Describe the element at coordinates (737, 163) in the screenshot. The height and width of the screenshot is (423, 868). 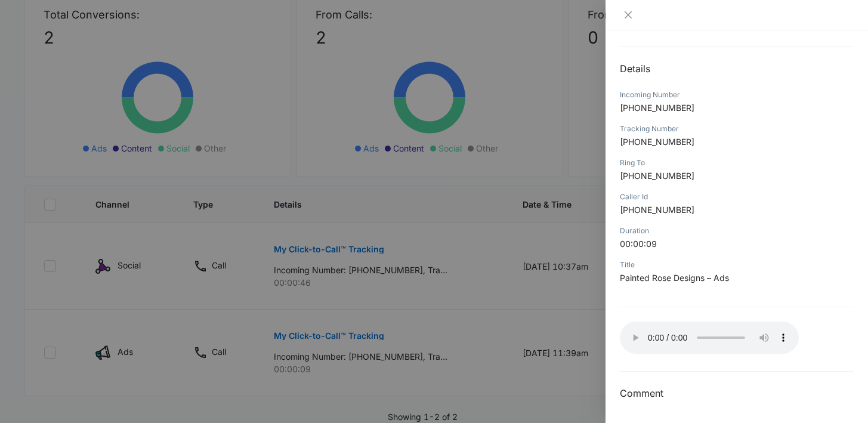
I see `div: Ring To` at that location.